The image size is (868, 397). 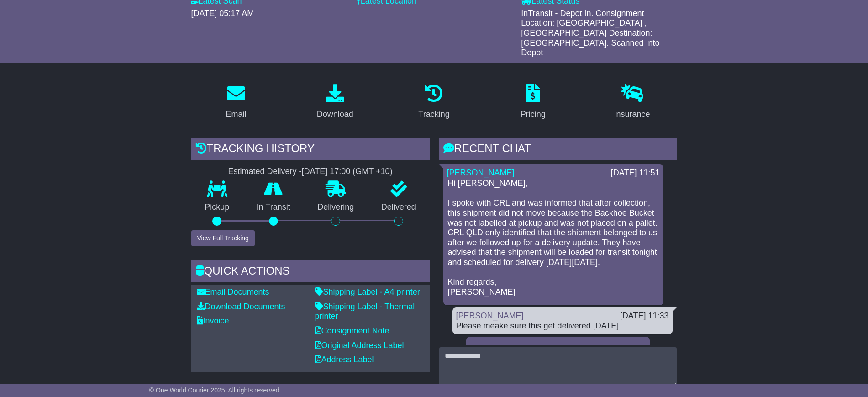 I want to click on a: Address Label, so click(x=344, y=359).